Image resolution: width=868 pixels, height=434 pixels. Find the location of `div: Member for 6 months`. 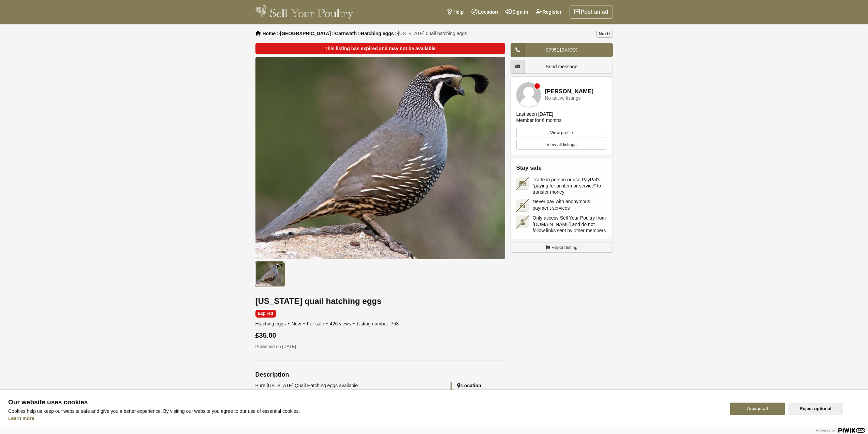

div: Member for 6 months is located at coordinates (539, 120).